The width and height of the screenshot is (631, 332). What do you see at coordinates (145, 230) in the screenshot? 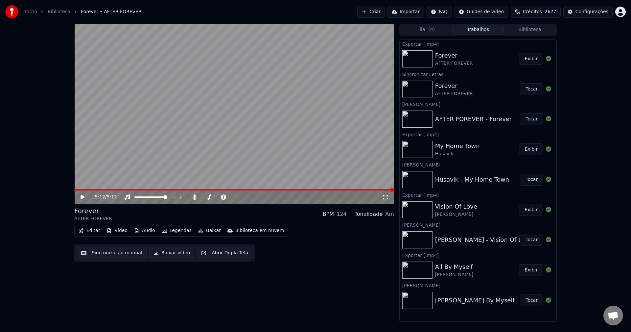
I see `button: Áudio` at bounding box center [145, 230].